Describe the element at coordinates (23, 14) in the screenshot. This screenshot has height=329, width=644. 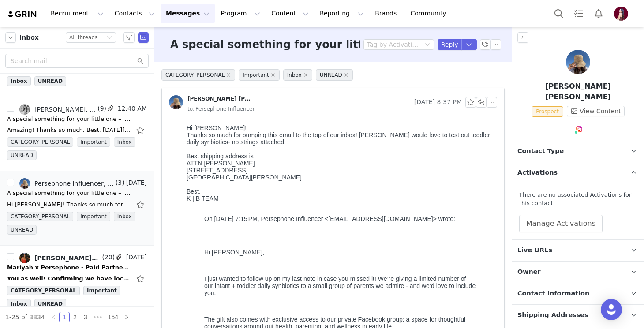
I see `img: grin logo` at that location.